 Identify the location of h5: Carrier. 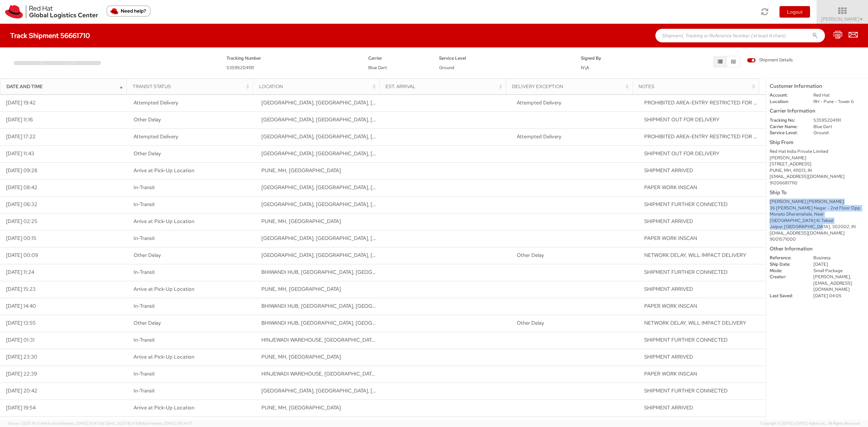
(398, 58).